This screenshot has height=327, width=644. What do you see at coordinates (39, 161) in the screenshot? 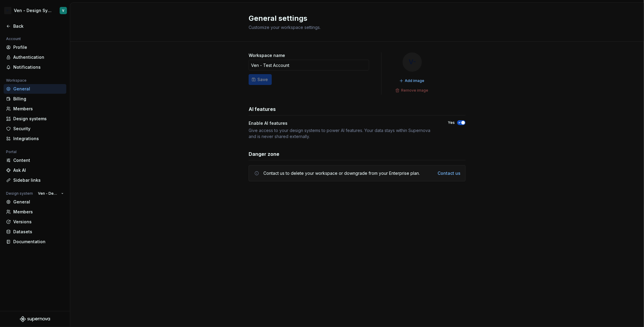
I see `div: Content` at bounding box center [39, 161].